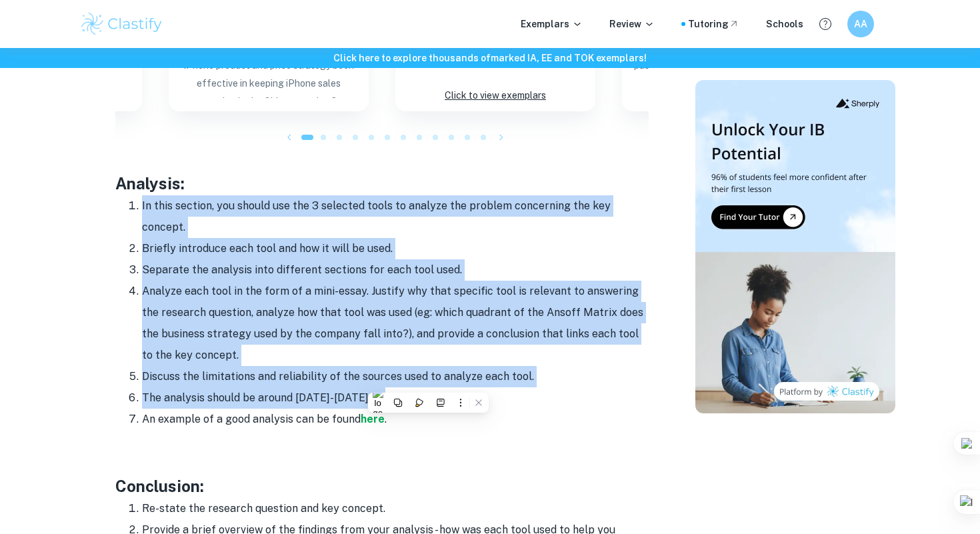 The height and width of the screenshot is (534, 980). I want to click on img: Thumbnail, so click(795, 246).